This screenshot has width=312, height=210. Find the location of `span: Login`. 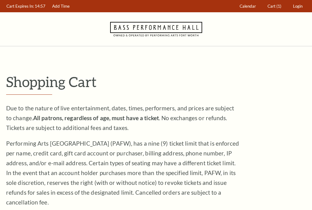

span: Login is located at coordinates (298, 6).